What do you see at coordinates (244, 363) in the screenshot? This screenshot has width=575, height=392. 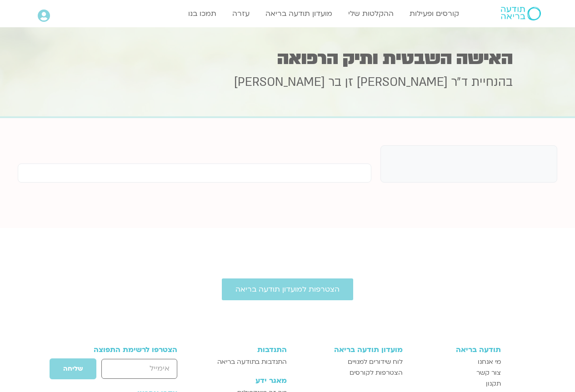 I see `a: התנדבות בתודעה בריאה` at bounding box center [244, 363].